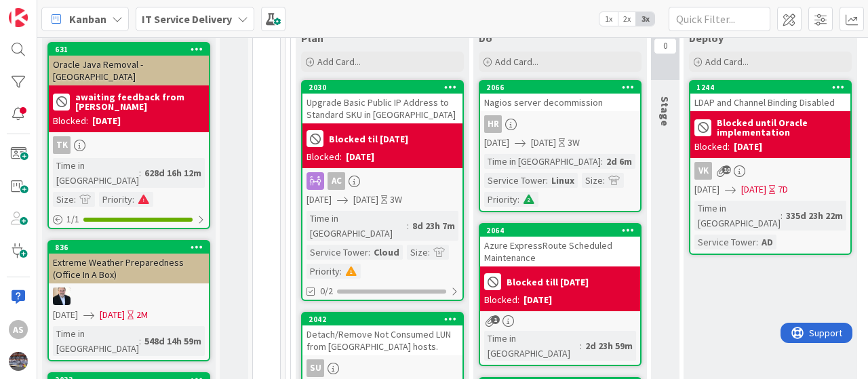 The width and height of the screenshot is (868, 379). Describe the element at coordinates (18, 17) in the screenshot. I see `img: Visit kanbanzone.com` at that location.